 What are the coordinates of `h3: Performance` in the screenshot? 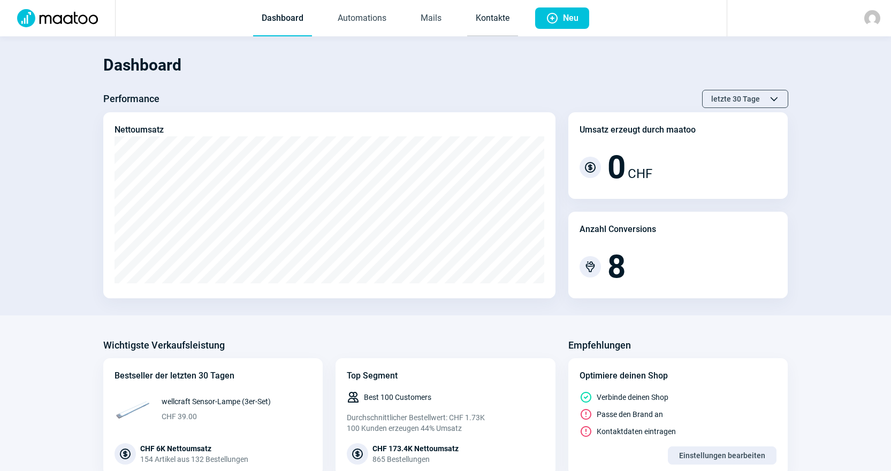 It's located at (131, 99).